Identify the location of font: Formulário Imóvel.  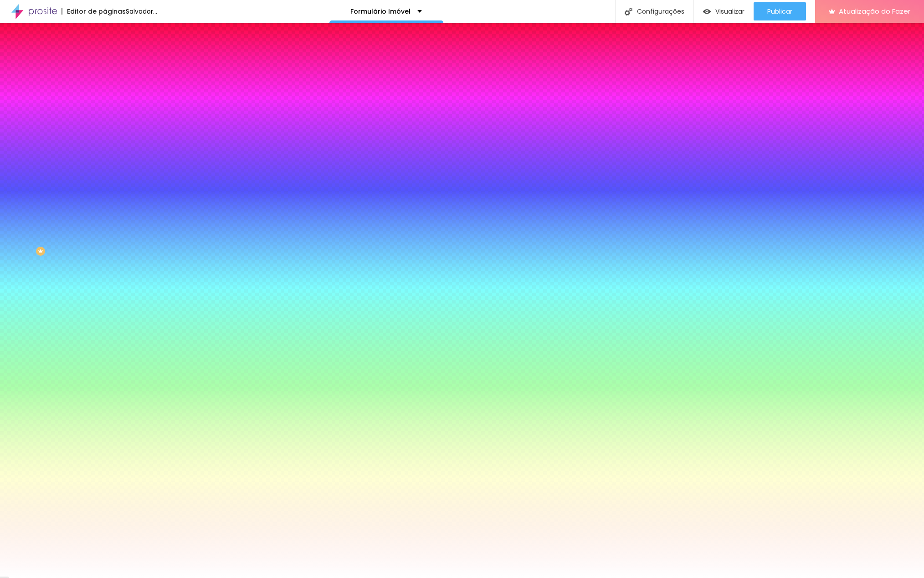
(381, 11).